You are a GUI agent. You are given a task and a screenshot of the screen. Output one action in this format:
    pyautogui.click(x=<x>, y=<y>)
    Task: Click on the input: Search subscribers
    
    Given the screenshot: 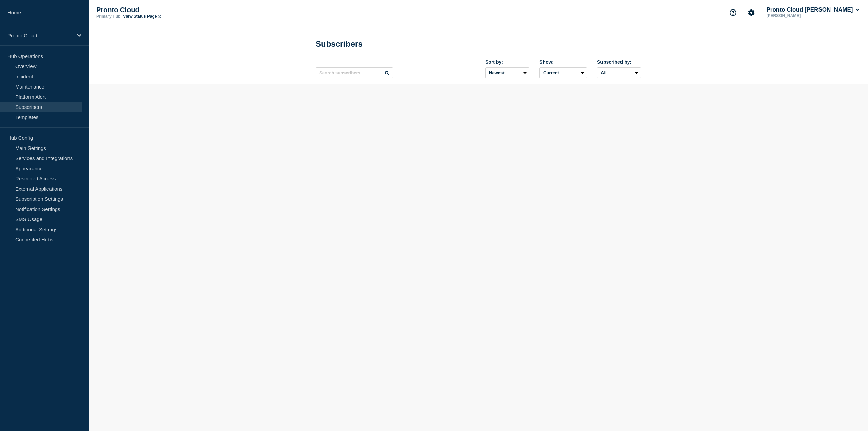 What is the action you would take?
    pyautogui.click(x=354, y=73)
    